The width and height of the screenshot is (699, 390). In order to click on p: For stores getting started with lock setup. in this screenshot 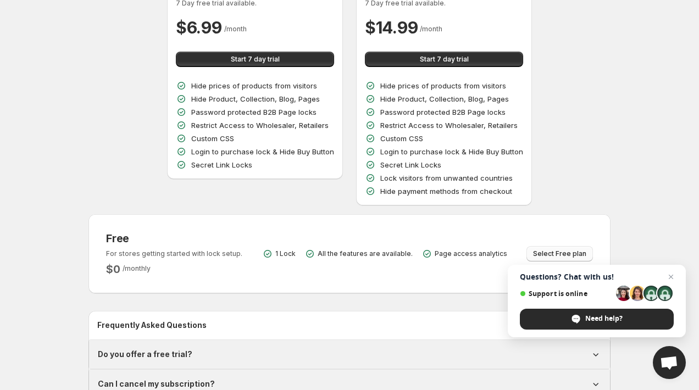, I will do `click(174, 254)`.